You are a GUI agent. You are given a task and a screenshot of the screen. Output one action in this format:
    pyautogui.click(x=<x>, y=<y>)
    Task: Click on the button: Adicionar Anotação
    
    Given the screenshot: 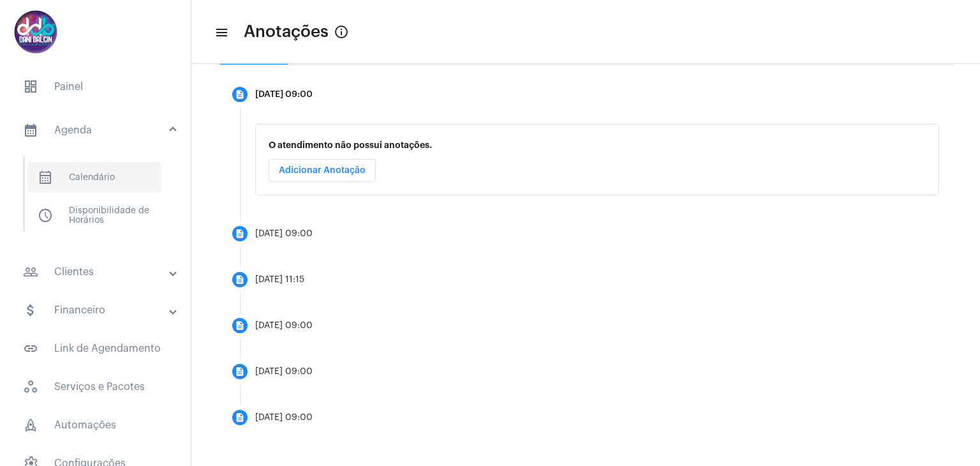 What is the action you would take?
    pyautogui.click(x=322, y=171)
    